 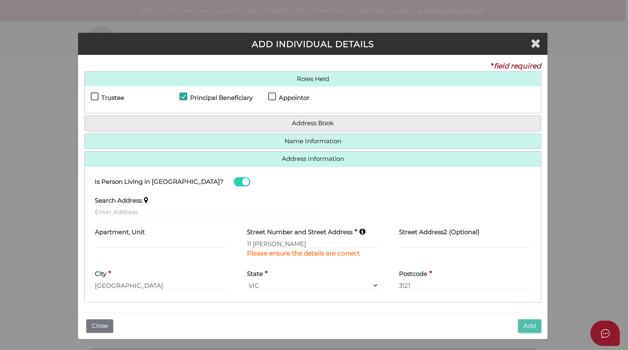 What do you see at coordinates (439, 232) in the screenshot?
I see `h4: Street Address2 (Optional)` at bounding box center [439, 232].